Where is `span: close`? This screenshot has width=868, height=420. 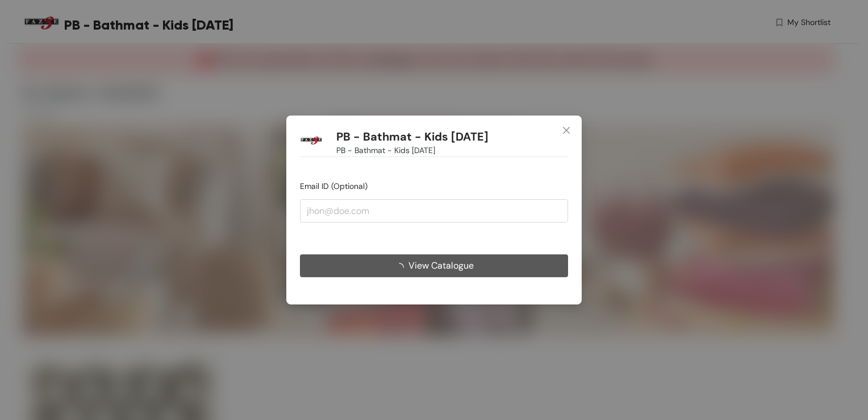
span: close is located at coordinates (567, 130).